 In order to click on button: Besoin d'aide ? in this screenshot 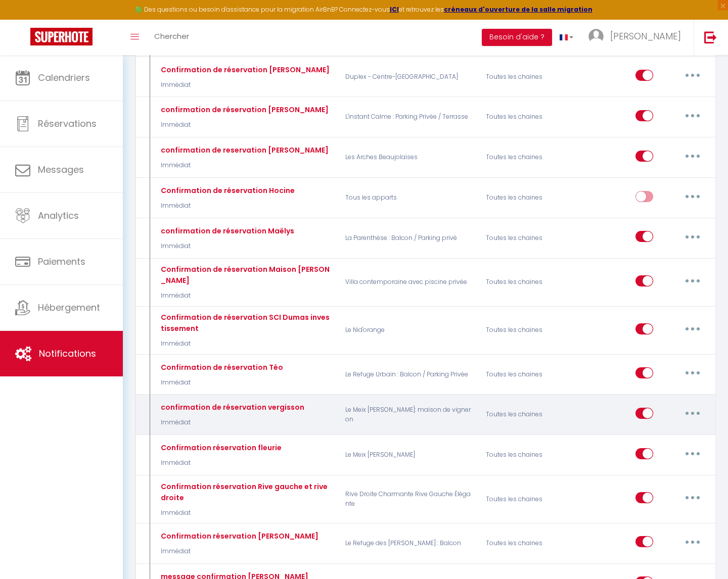, I will do `click(516, 38)`.